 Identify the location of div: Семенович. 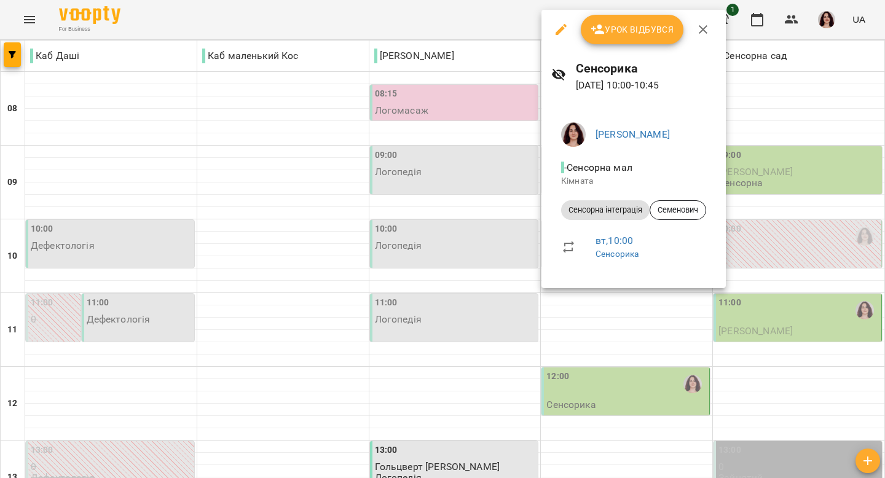
(678, 210).